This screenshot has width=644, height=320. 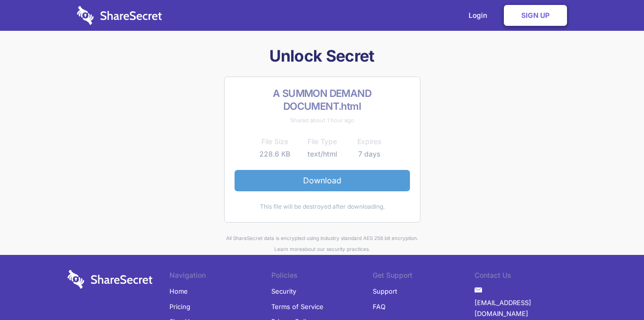 What do you see at coordinates (322, 56) in the screenshot?
I see `h1: Unlock Secret` at bounding box center [322, 56].